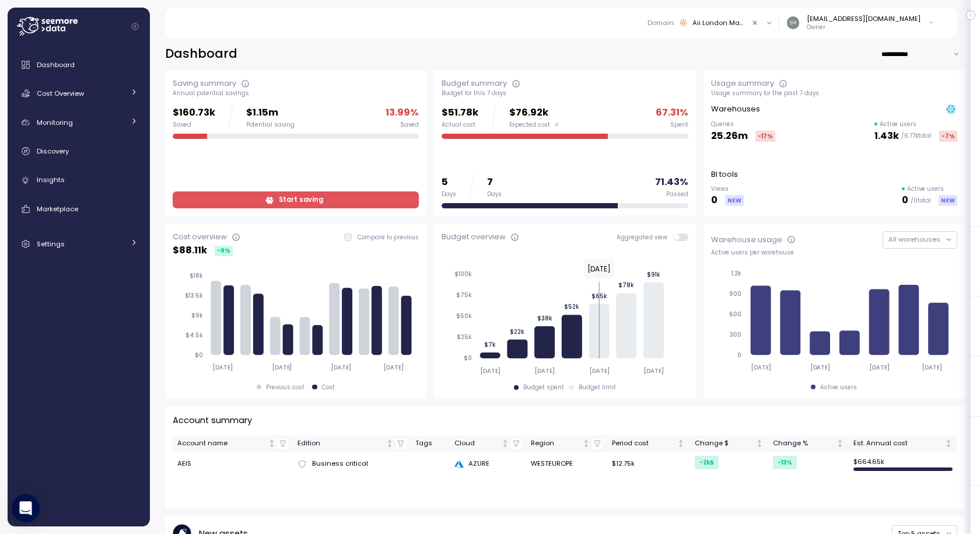 The width and height of the screenshot is (980, 534). What do you see at coordinates (270, 125) in the screenshot?
I see `div: Potential saving` at bounding box center [270, 125].